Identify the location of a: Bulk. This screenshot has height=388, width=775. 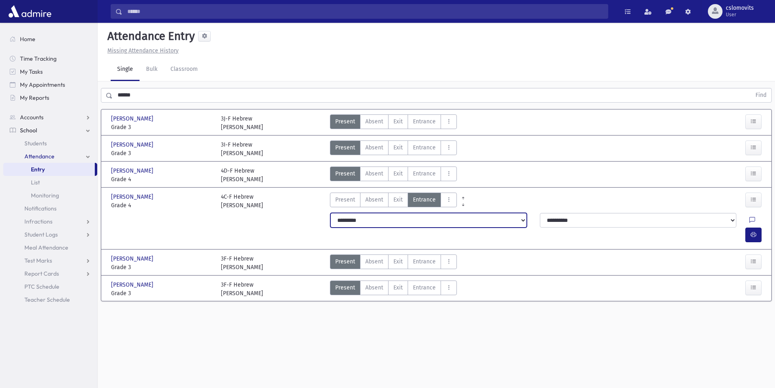
(152, 70).